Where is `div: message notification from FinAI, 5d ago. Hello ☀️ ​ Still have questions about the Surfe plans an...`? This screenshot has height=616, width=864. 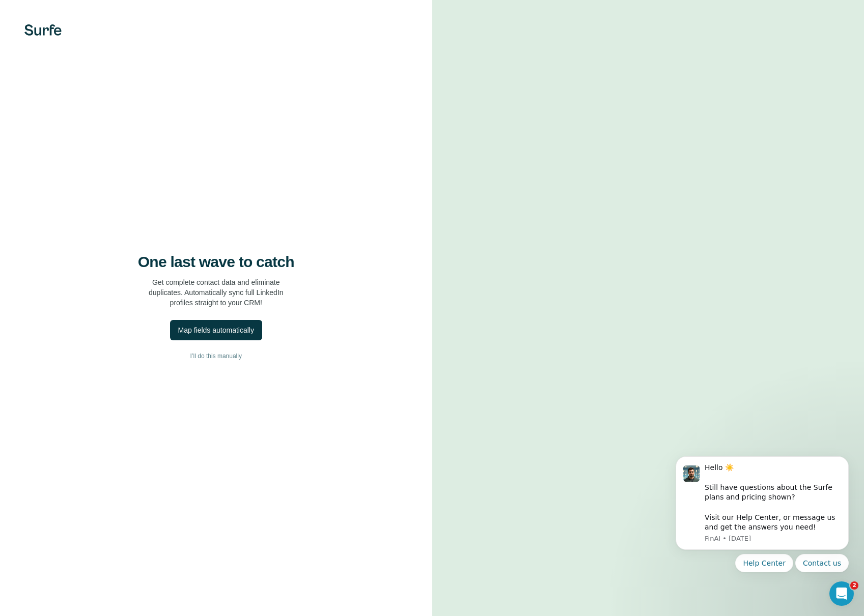 div: message notification from FinAI, 5d ago. Hello ☀️ ​ Still have questions about the Surfe plans an... is located at coordinates (102, 59).